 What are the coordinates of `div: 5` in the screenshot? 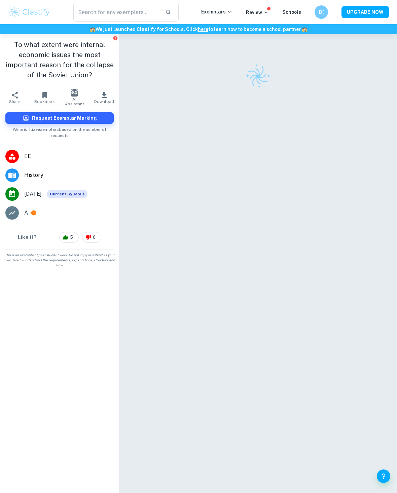 It's located at (69, 237).